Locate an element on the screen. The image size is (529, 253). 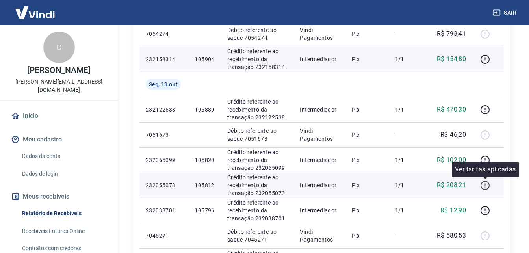
p: Crédito referente ao recebimento da transação 232055073 is located at coordinates (257, 185).